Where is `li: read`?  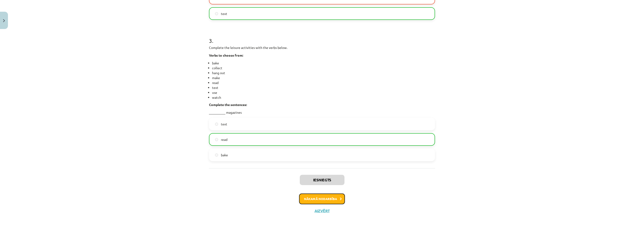 li: read is located at coordinates (323, 83).